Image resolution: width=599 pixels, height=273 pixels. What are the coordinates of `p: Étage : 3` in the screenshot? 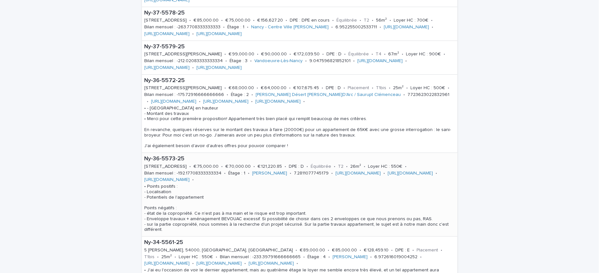 It's located at (239, 61).